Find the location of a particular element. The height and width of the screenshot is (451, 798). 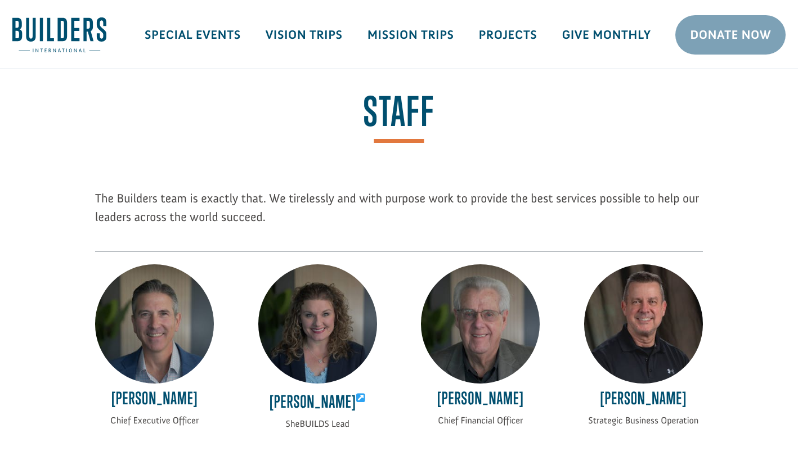

a: Vision Trips is located at coordinates (304, 35).